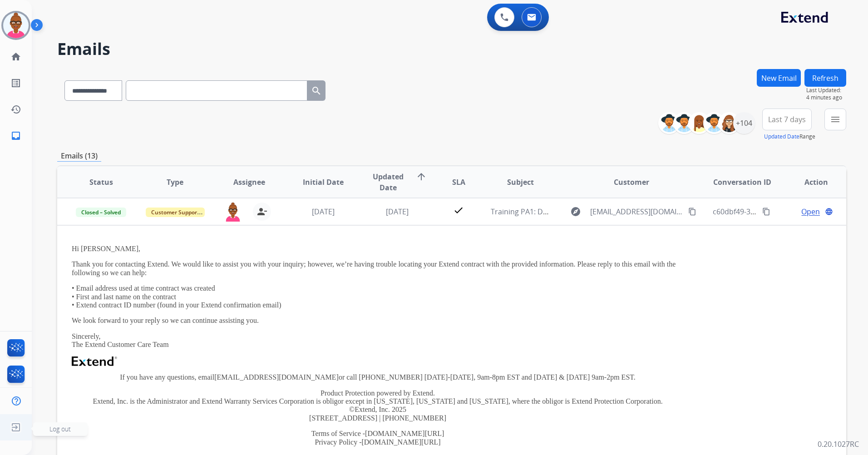 The image size is (868, 455). What do you see at coordinates (175, 212) in the screenshot?
I see `span: Customer Support` at bounding box center [175, 212].